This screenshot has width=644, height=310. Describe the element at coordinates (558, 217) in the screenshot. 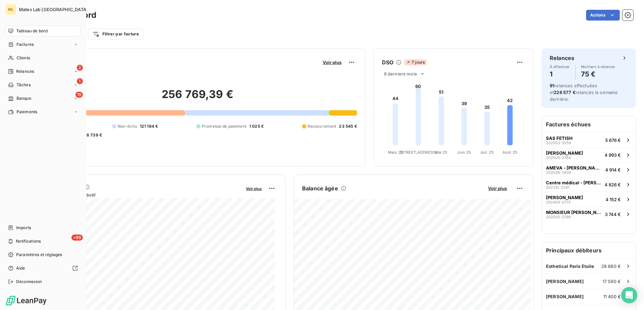

I see `span: 202505-3796` at that location.